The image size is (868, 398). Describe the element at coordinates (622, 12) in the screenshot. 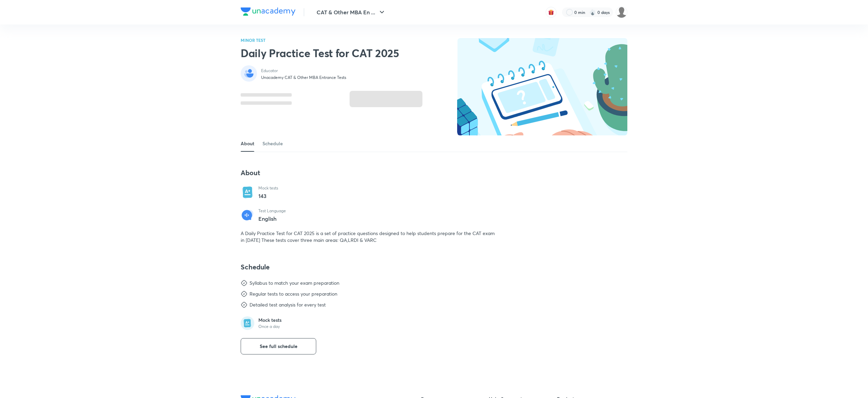

I see `img: Nilesh` at that location.